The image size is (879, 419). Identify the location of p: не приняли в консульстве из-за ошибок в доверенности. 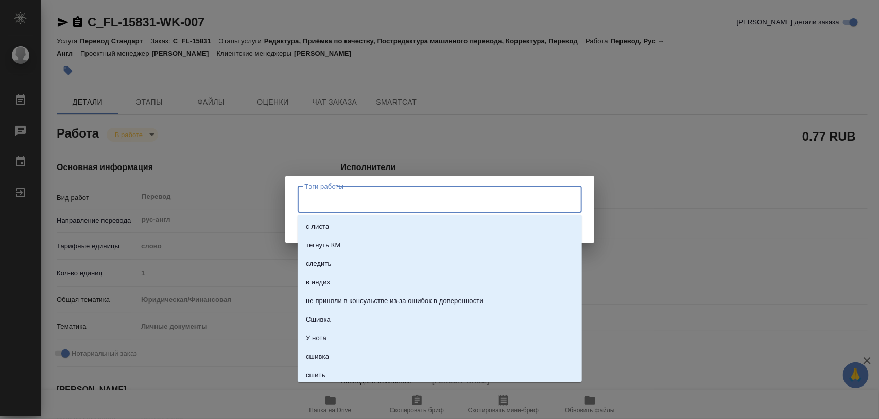
(395, 301).